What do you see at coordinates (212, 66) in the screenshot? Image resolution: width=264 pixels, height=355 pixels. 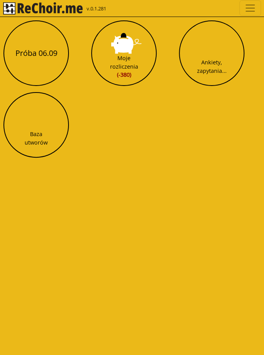 I see `div: Ankiety, zapytania...` at bounding box center [212, 66].